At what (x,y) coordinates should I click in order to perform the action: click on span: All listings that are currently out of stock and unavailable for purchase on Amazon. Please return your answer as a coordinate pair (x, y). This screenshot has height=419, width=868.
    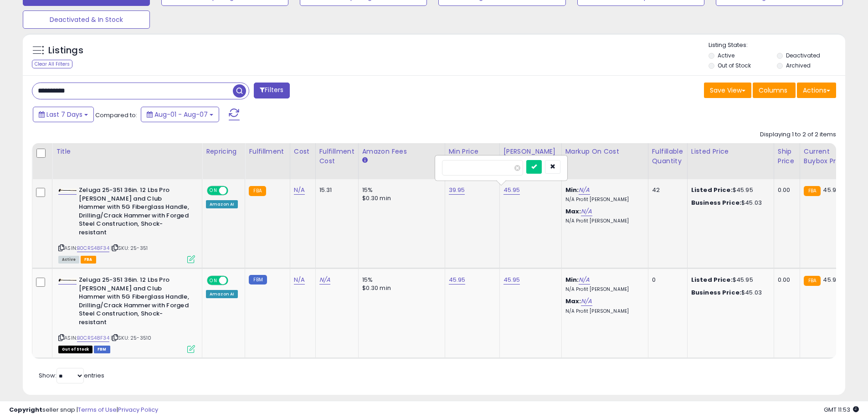
    Looking at the image, I should click on (76, 349).